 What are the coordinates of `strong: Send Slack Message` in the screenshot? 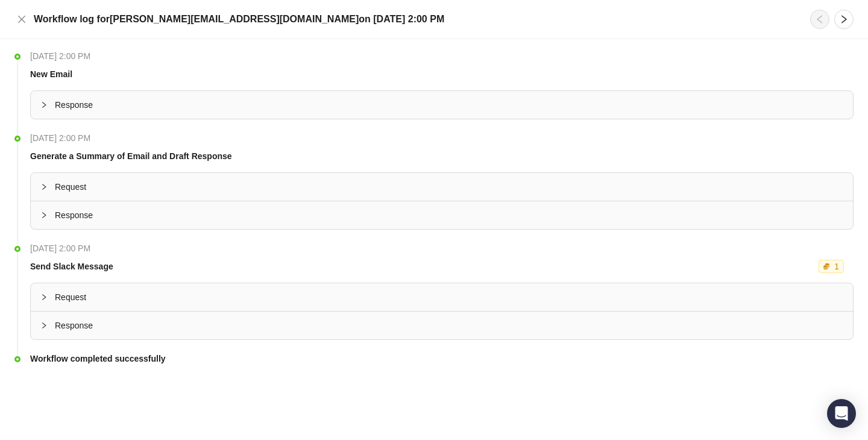 It's located at (72, 266).